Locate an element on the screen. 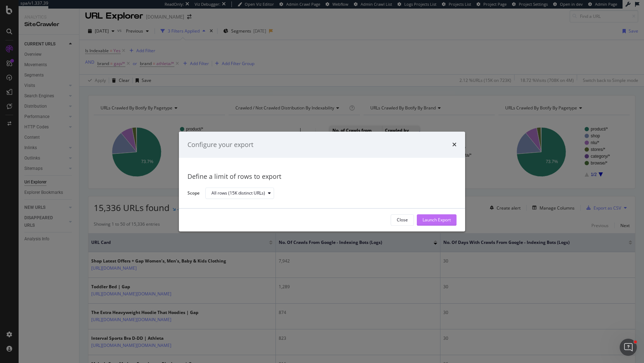 Image resolution: width=644 pixels, height=363 pixels. div: Configure your export is located at coordinates (220, 145).